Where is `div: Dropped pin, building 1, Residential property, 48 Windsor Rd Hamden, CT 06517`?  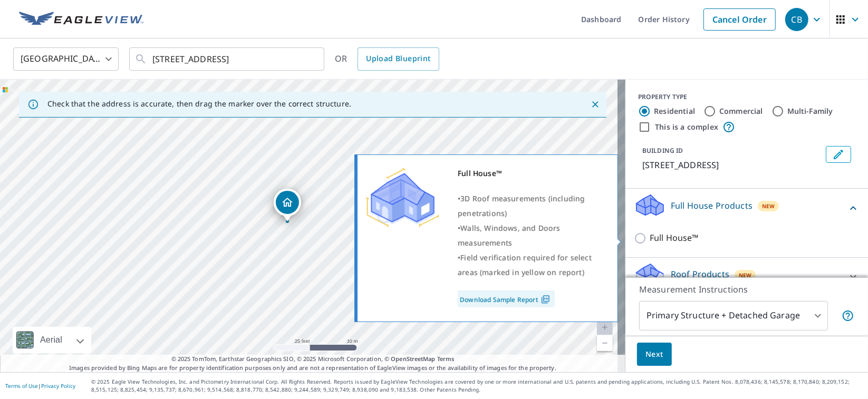 div: Dropped pin, building 1, Residential property, 48 Windsor Rd Hamden, CT 06517 is located at coordinates (288, 205).